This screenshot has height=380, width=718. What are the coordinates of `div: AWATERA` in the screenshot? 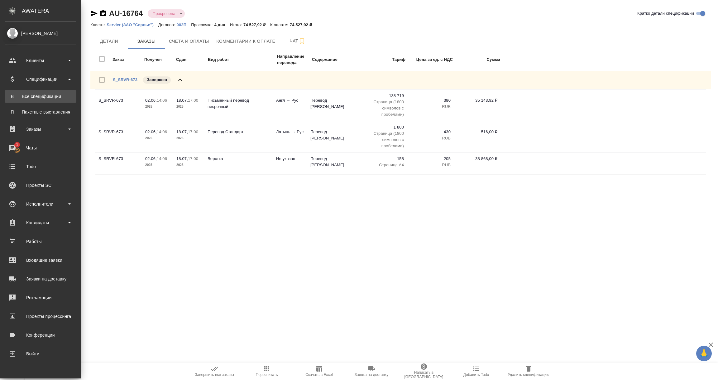 It's located at (51, 11).